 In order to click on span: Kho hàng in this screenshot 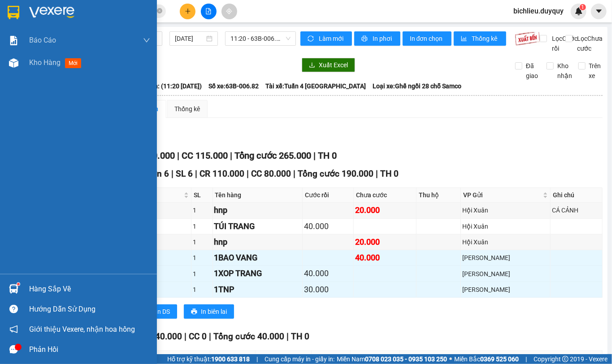, I will do `click(45, 62)`.